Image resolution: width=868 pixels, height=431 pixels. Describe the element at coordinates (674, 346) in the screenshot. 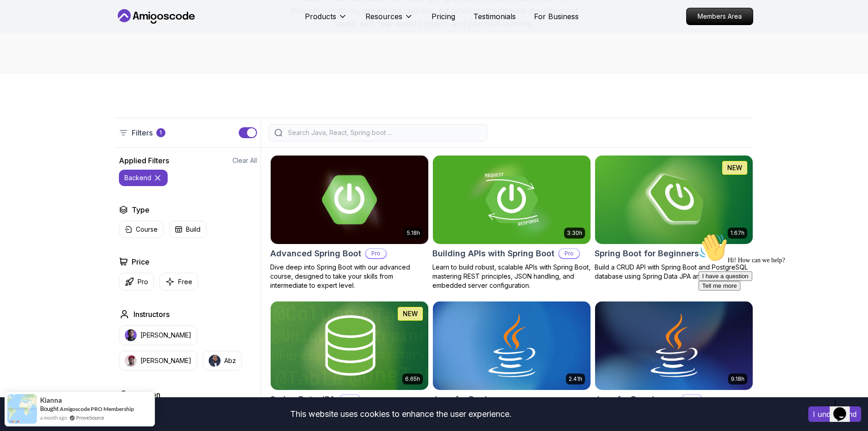

I see `img: Java for Developers card` at that location.